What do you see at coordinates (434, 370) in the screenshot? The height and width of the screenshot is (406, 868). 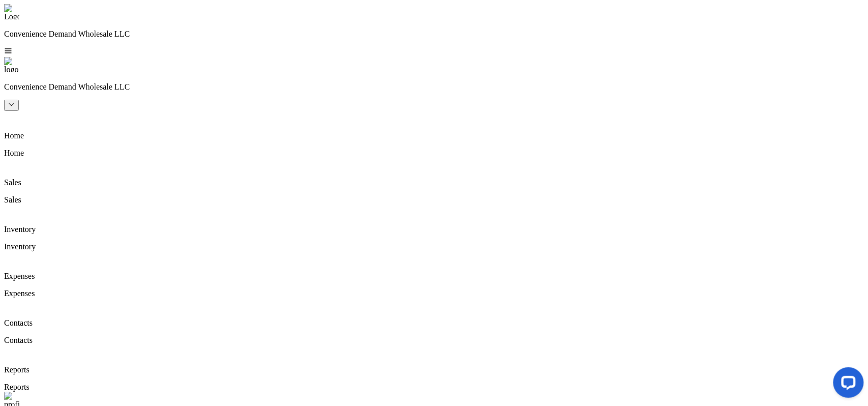 I see `p: Reports` at bounding box center [434, 370].